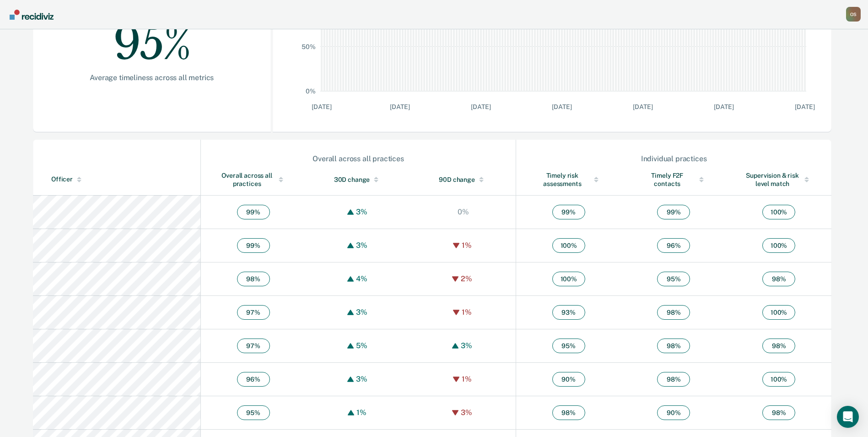 The image size is (868, 437). What do you see at coordinates (853, 14) in the screenshot?
I see `div: O S` at bounding box center [853, 14].